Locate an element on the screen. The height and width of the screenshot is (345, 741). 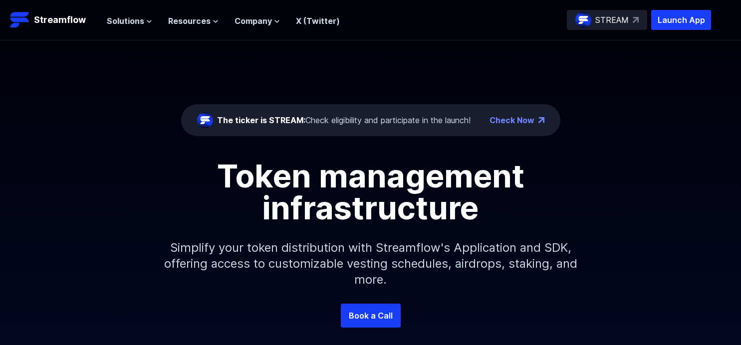
a: Book a Call is located at coordinates (371, 316).